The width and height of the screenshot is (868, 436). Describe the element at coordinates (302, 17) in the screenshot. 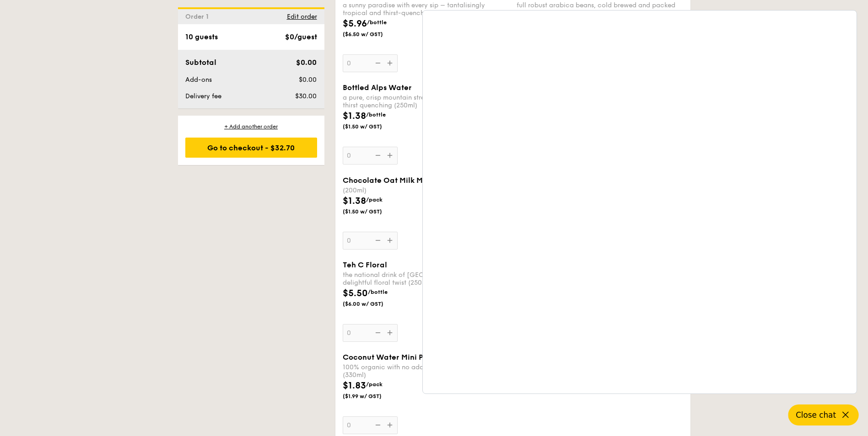

I see `span: Edit order` at that location.